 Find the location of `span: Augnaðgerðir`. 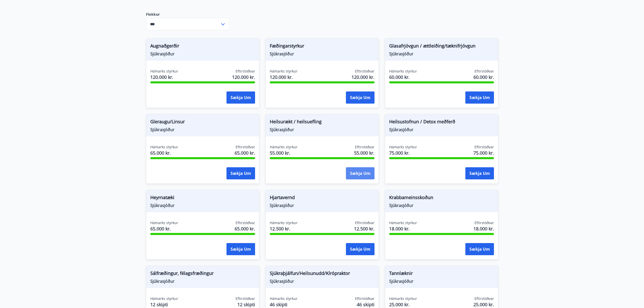

span: Augnaðgerðir is located at coordinates (203, 47).